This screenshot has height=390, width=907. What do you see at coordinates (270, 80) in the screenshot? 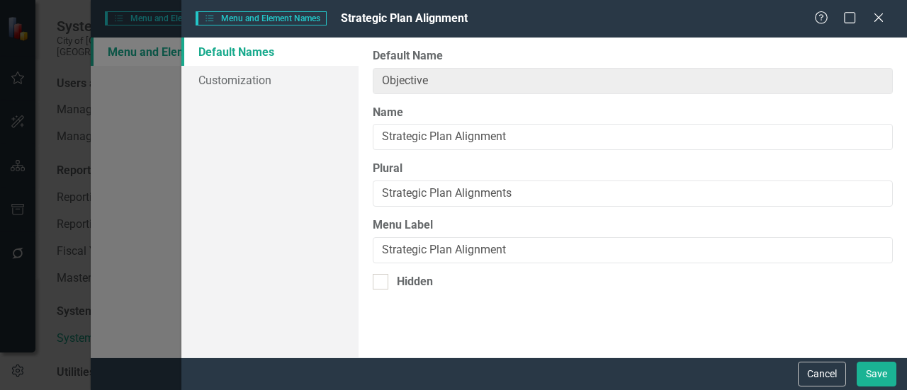
I see `a: Customization` at bounding box center [270, 80].